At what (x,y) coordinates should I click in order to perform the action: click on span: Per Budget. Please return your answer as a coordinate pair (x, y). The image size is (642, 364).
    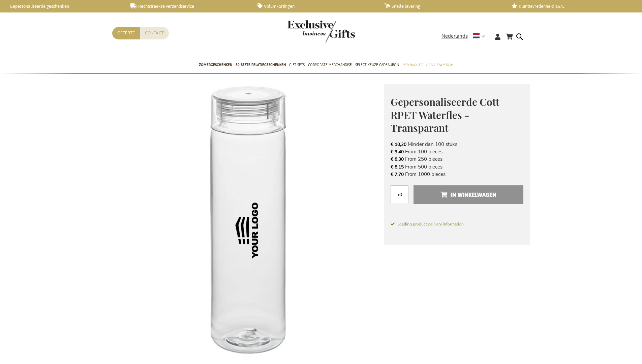
    Looking at the image, I should click on (413, 65).